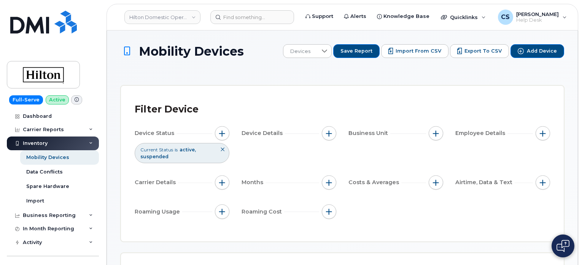 This screenshot has width=582, height=265. What do you see at coordinates (188, 149) in the screenshot?
I see `span: active` at bounding box center [188, 149].